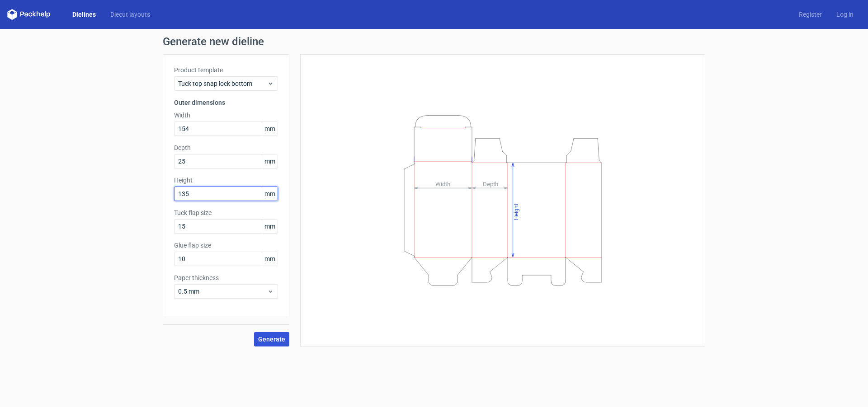 This screenshot has height=407, width=868. I want to click on a: Log in, so click(845, 15).